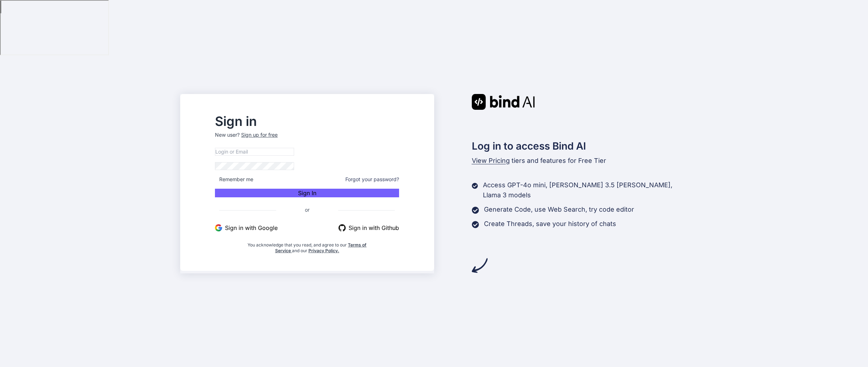 This screenshot has width=868, height=367. Describe the element at coordinates (559, 209) in the screenshot. I see `p: Generate Code, use Web Search, try code editor` at that location.